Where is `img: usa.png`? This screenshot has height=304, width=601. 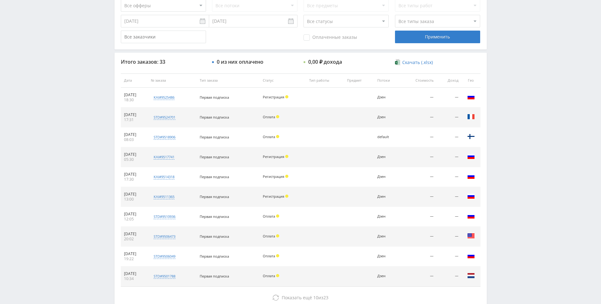 img: usa.png is located at coordinates (471, 236).